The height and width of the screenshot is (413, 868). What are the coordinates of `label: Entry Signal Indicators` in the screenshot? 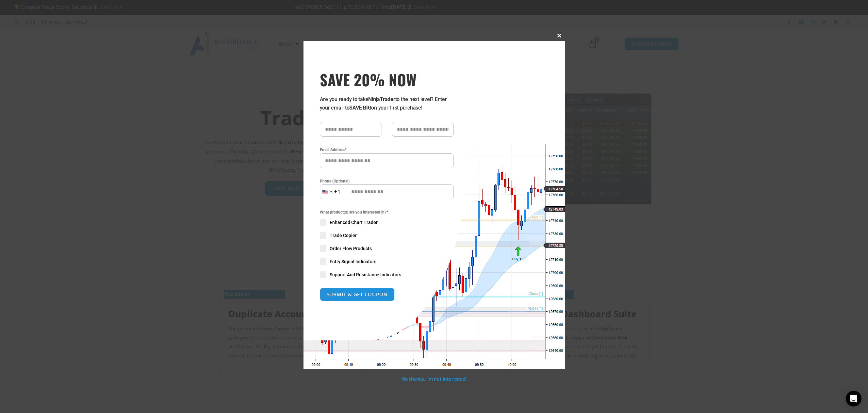 It's located at (387, 261).